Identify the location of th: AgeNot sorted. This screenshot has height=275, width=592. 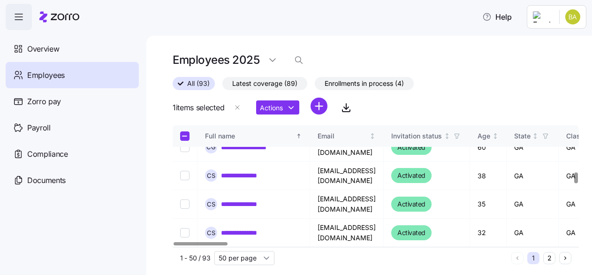
(488, 136).